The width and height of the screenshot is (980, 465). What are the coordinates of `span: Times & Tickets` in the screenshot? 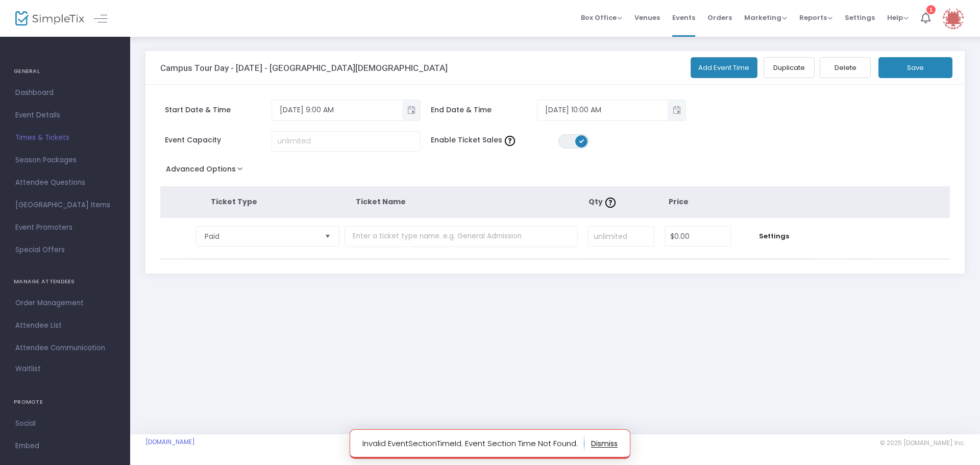 It's located at (65, 138).